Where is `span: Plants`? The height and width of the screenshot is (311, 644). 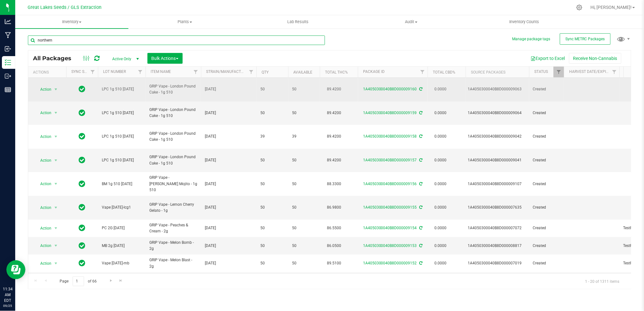 span: Plants is located at coordinates (185, 22).